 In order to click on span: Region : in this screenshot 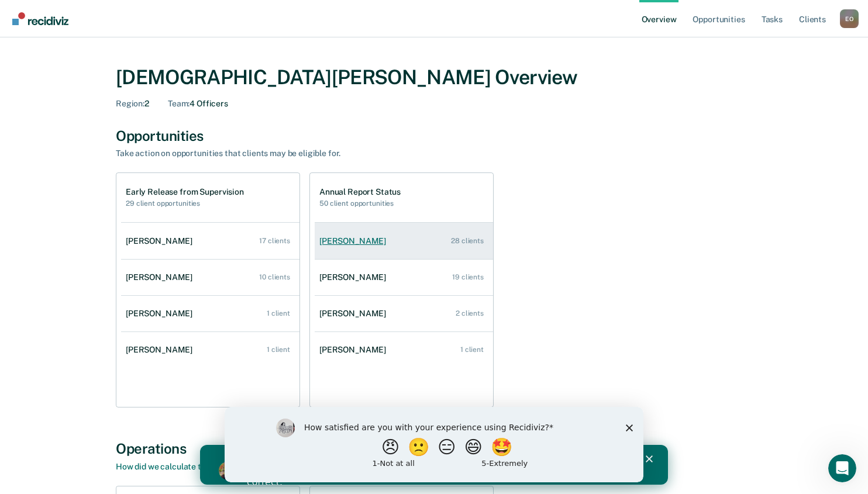, I will do `click(130, 103)`.